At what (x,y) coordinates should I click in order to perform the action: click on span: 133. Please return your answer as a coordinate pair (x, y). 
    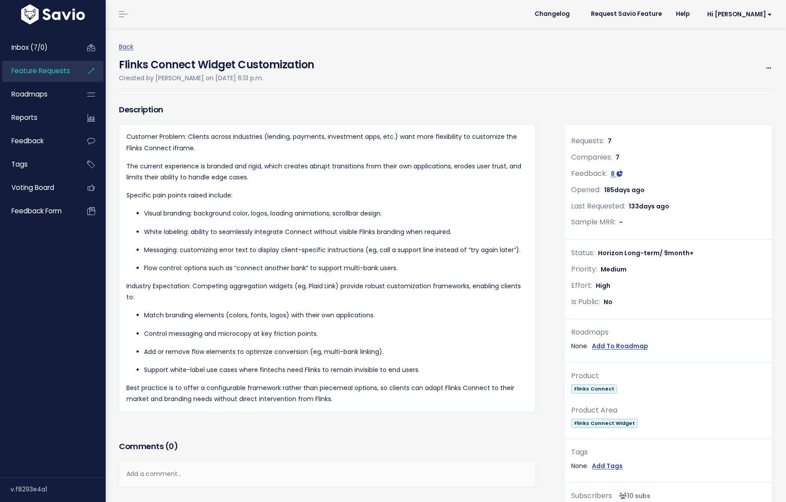
    Looking at the image, I should click on (649, 206).